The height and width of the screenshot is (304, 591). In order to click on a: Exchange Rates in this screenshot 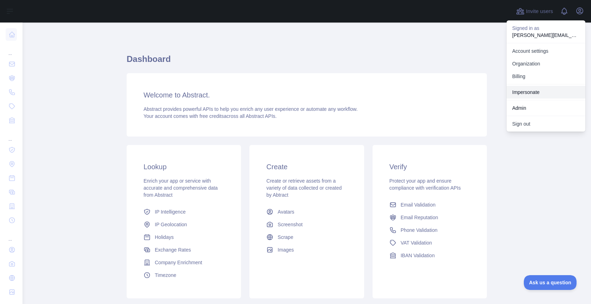, I will do `click(184, 250)`.